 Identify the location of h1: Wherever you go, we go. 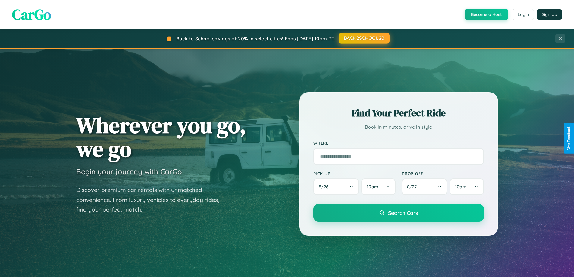
(161, 137).